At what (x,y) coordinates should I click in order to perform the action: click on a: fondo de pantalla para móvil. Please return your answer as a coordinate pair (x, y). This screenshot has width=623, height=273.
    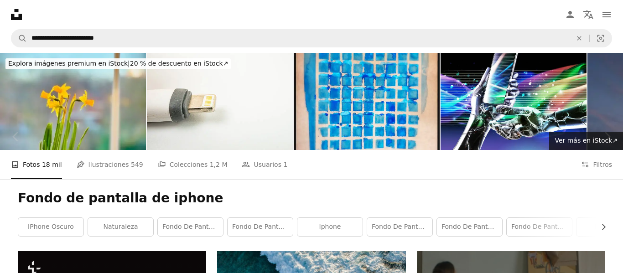
    Looking at the image, I should click on (539, 227).